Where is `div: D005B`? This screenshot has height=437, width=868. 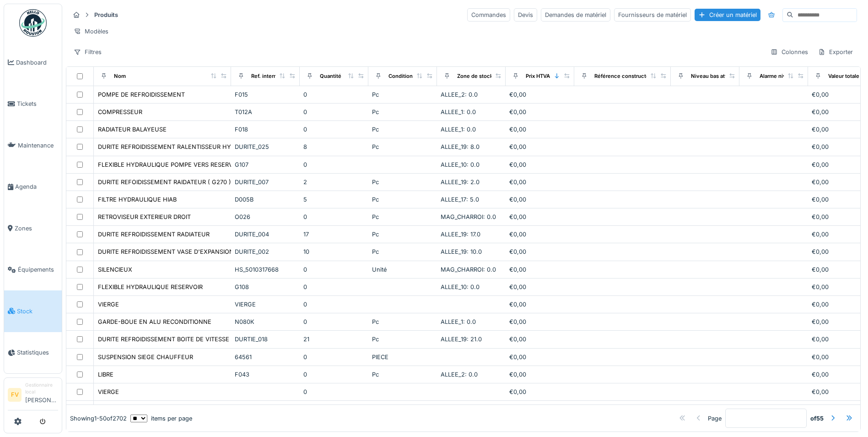 div: D005B is located at coordinates (265, 199).